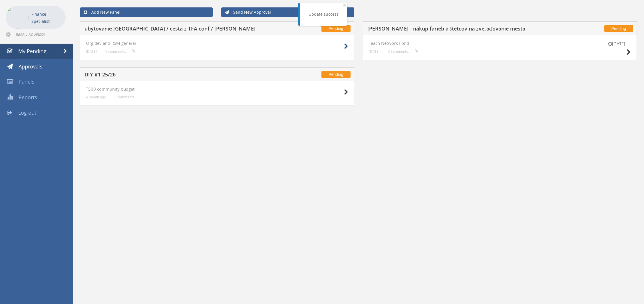  Describe the element at coordinates (31, 67) in the screenshot. I see `span: Approvals` at that location.